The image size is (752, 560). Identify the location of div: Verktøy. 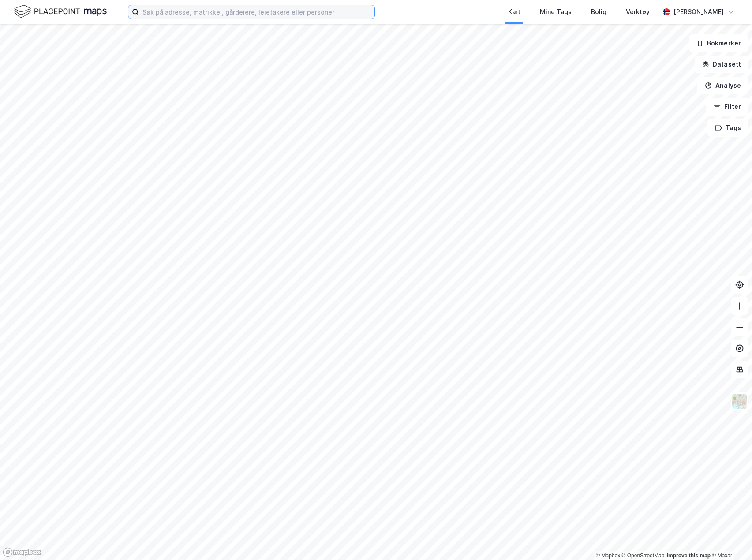
(637, 12).